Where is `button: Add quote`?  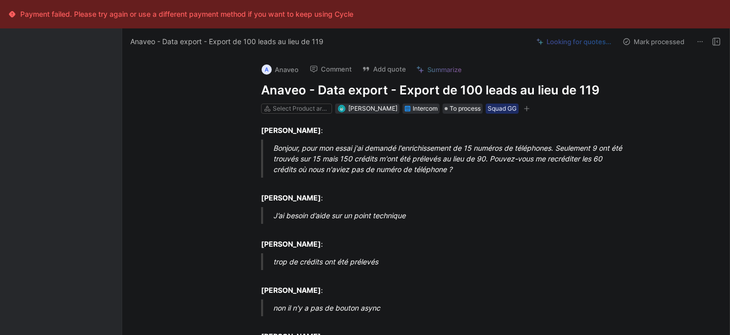 button: Add quote is located at coordinates (384, 69).